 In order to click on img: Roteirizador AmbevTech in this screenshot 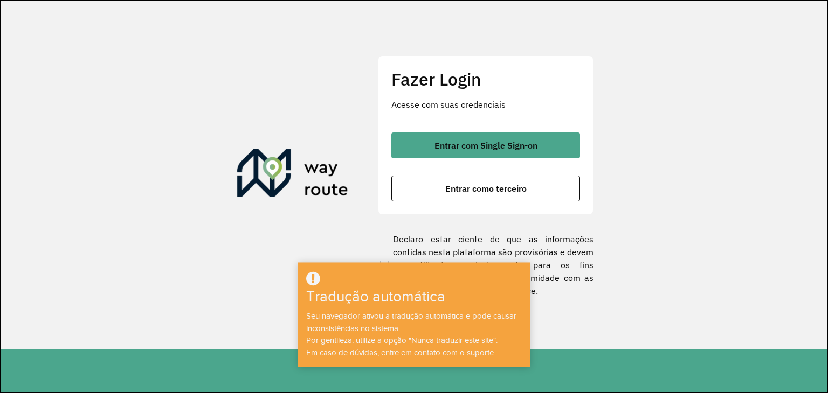, I will do `click(293, 175)`.